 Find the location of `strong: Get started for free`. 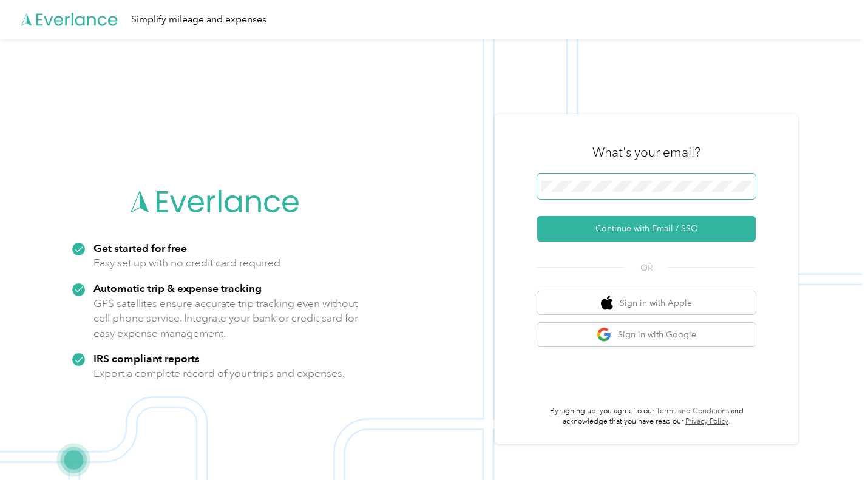

strong: Get started for free is located at coordinates (140, 248).